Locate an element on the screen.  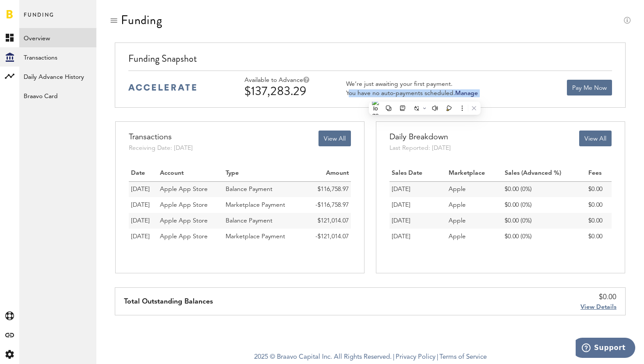
th: Date is located at coordinates (143, 173).